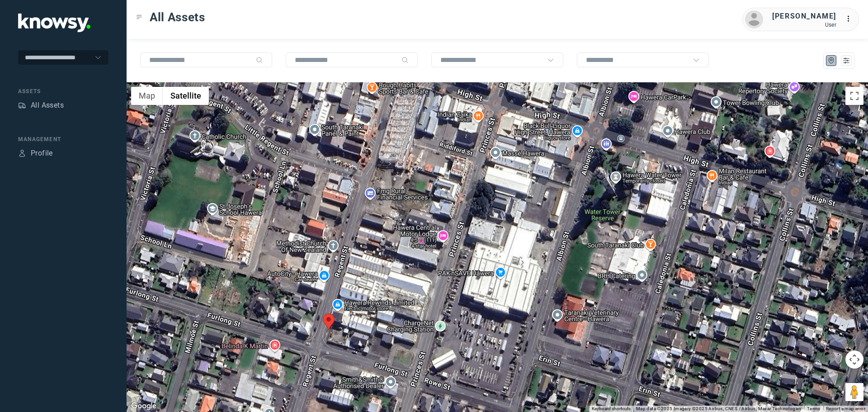 The height and width of the screenshot is (412, 868). What do you see at coordinates (177, 17) in the screenshot?
I see `span: All Assets` at bounding box center [177, 17].